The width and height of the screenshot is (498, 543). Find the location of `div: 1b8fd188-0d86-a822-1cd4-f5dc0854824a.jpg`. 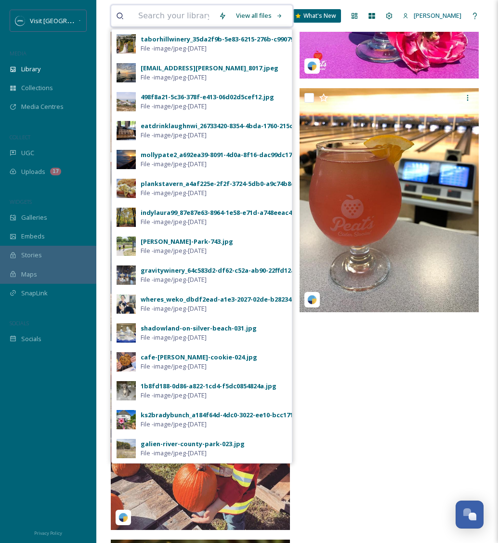

div: 1b8fd188-0d86-a822-1cd4-f5dc0854824a.jpg is located at coordinates (209, 386).